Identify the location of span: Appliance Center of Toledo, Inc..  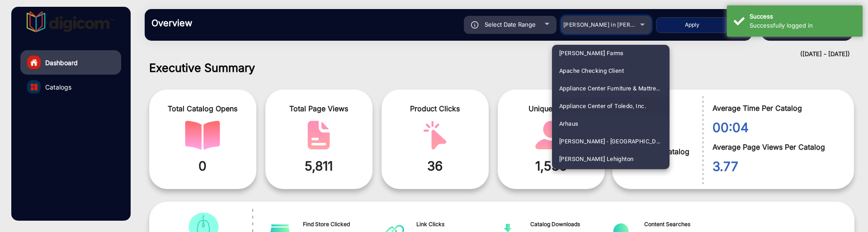
(602, 106).